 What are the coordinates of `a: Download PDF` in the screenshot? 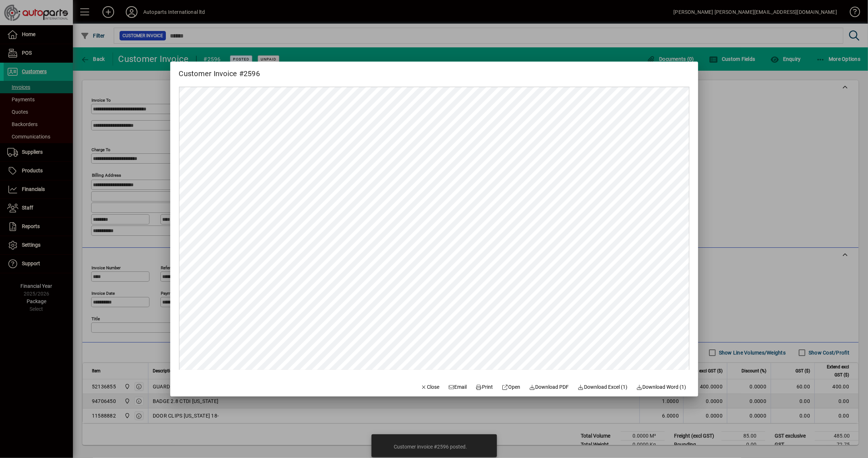 It's located at (549, 387).